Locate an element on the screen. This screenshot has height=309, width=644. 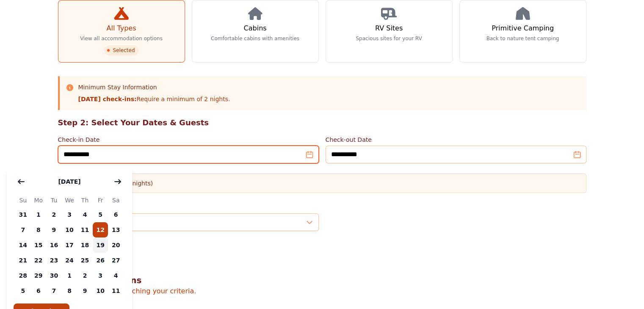
span: 30 is located at coordinates (54, 276).